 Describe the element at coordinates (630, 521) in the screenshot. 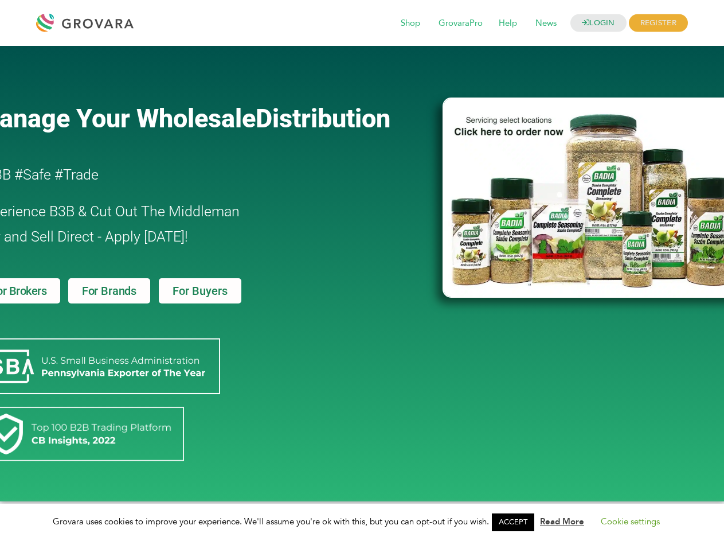

I see `a: Cookie settings` at that location.